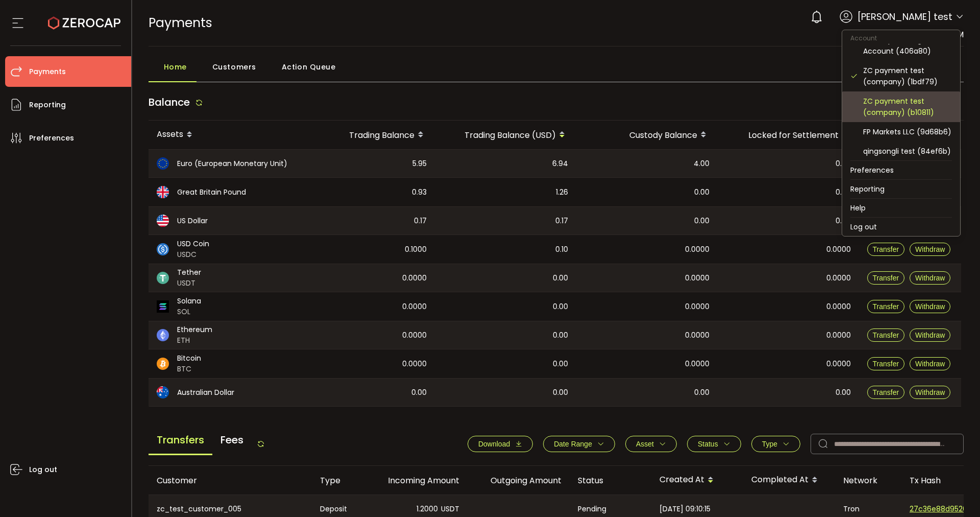 This screenshot has height=517, width=980. What do you see at coordinates (192, 221) in the screenshot?
I see `span: US Dollar` at bounding box center [192, 221].